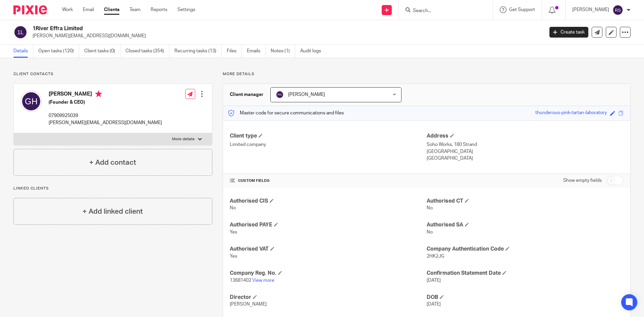  Describe the element at coordinates (328, 181) in the screenshot. I see `h4: CUSTOM FIELDS` at that location.